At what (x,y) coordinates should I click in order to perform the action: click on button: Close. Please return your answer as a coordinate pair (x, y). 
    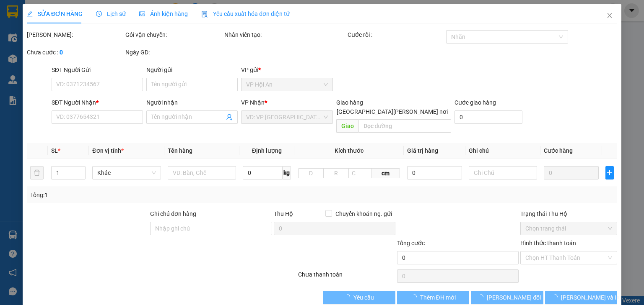
    Looking at the image, I should click on (609, 16).